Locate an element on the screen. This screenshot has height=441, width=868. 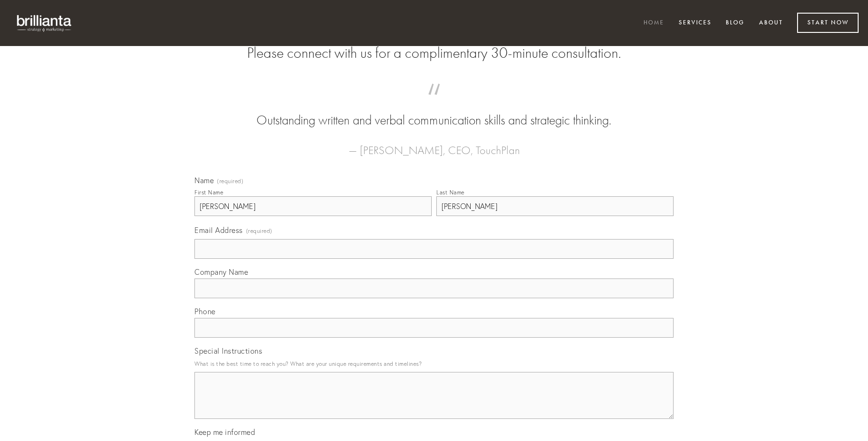
span: Company Name is located at coordinates (221, 272).